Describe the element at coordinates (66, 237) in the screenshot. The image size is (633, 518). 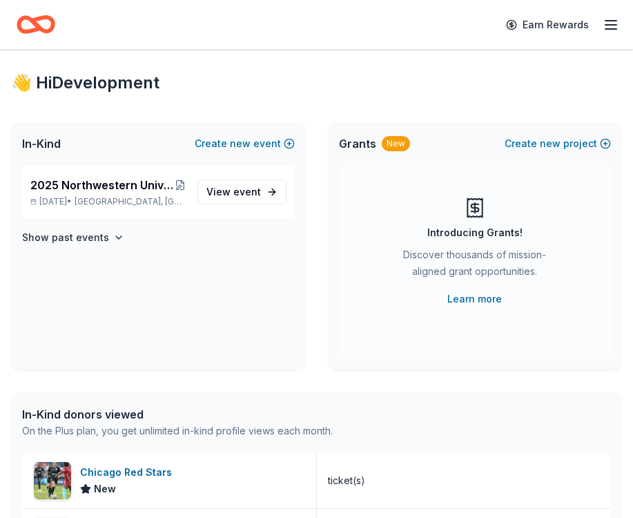
I see `h4: Show past events` at that location.